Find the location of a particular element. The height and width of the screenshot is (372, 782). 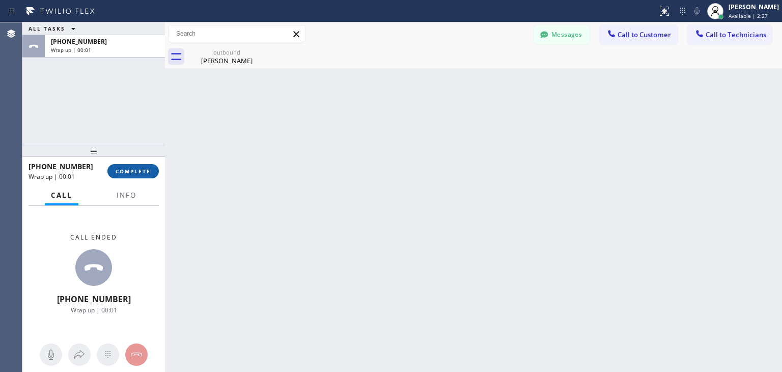

span: COMPLETE is located at coordinates (133, 171).